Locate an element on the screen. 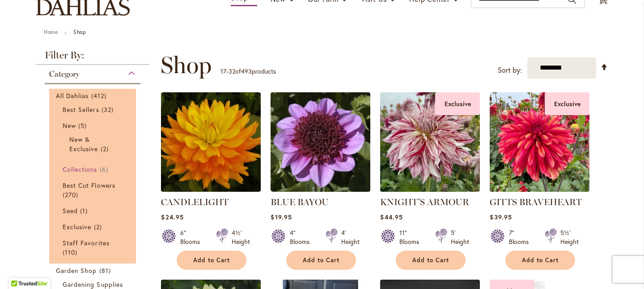 The image size is (644, 289). span: New is located at coordinates (69, 125).